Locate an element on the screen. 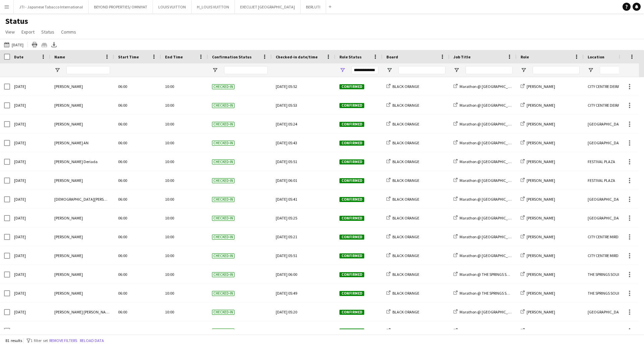 The width and height of the screenshot is (644, 346). span: Job Title is located at coordinates (462, 57).